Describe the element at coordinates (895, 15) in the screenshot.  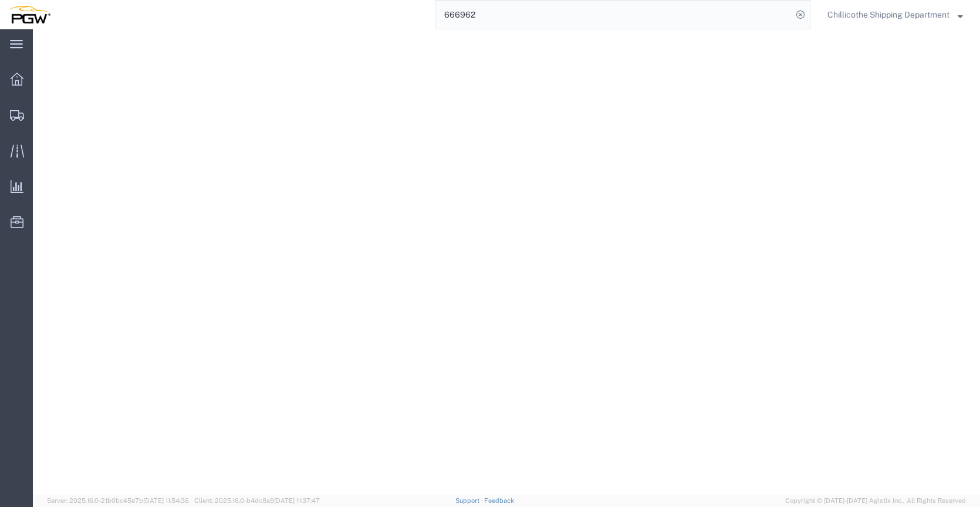
I see `button: Chillicothe Shipping Department` at that location.